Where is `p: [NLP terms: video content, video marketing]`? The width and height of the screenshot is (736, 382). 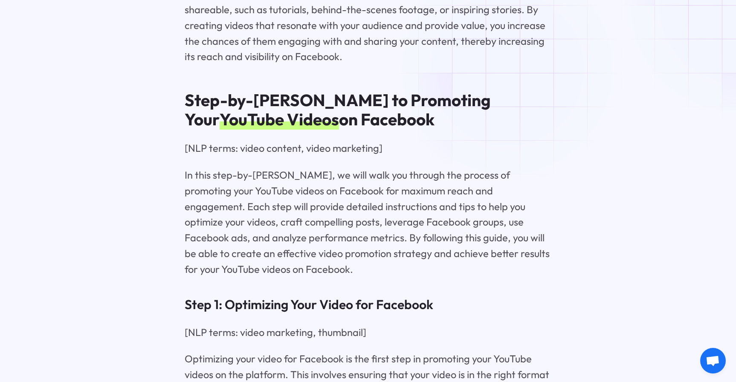
p: [NLP terms: video content, video marketing] is located at coordinates (368, 148).